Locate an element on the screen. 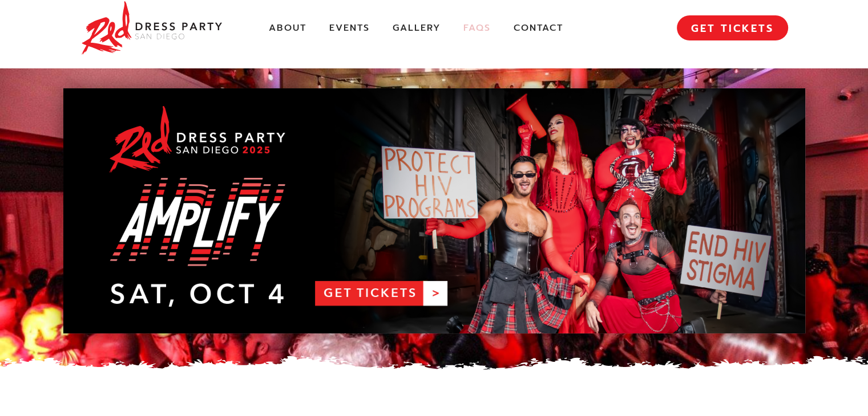 This screenshot has width=868, height=416. a: GET TICKETS is located at coordinates (732, 28).